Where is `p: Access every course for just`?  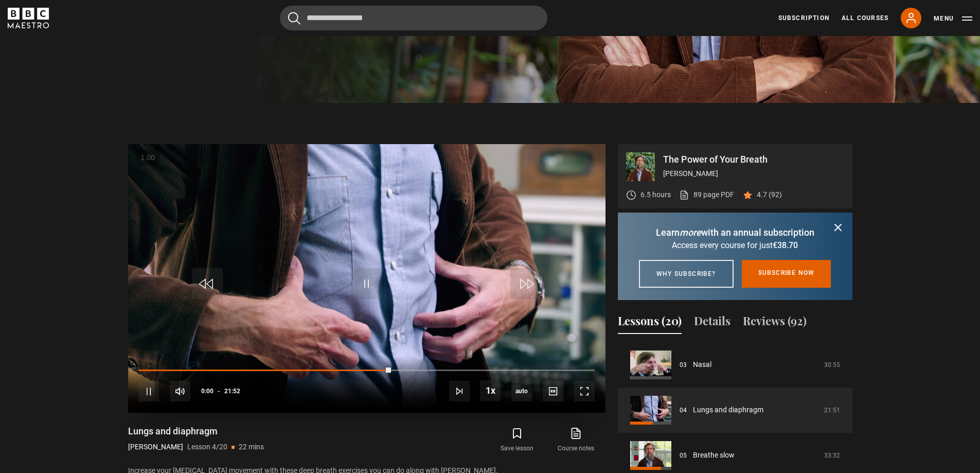 p: Access every course for just is located at coordinates (735, 245).